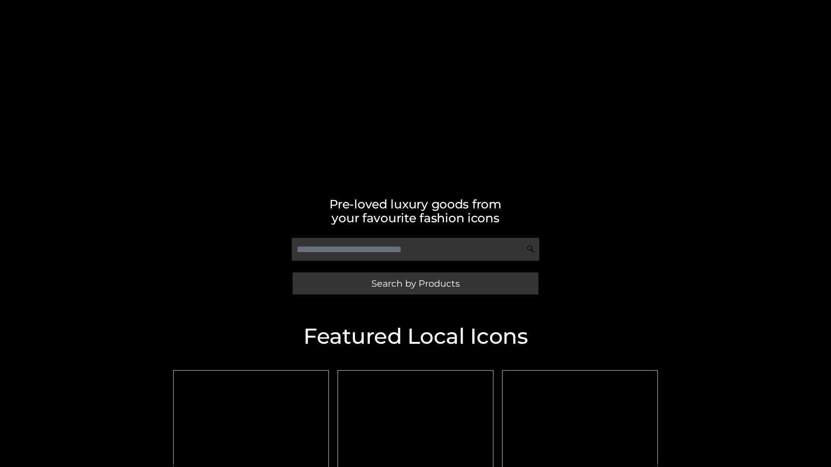 This screenshot has width=831, height=467. What do you see at coordinates (415, 337) in the screenshot?
I see `h2: Featured Local Icons​` at bounding box center [415, 337].